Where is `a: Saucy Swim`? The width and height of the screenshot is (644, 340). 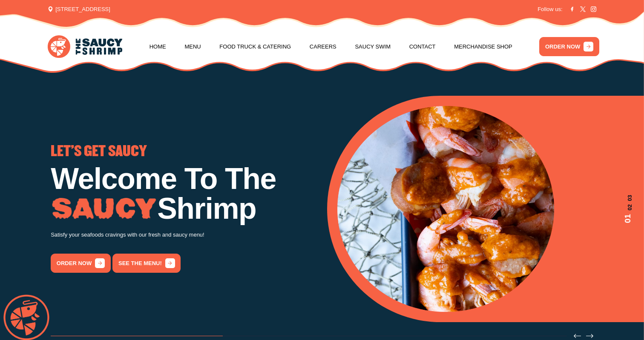
a: Saucy Swim is located at coordinates (373, 47).